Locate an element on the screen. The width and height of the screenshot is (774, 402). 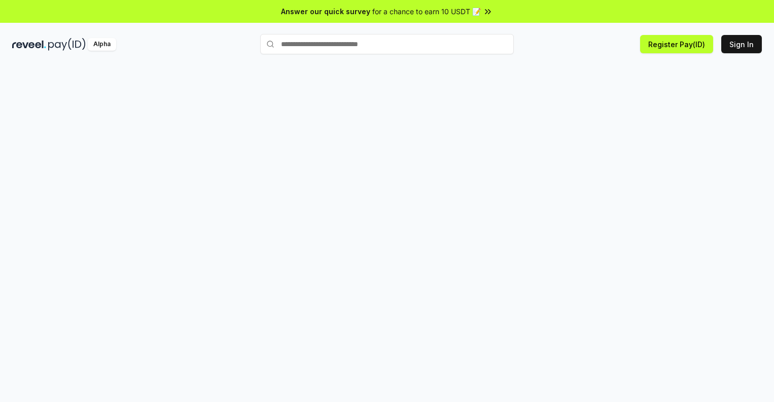
span: Answer our quick survey is located at coordinates (326, 11).